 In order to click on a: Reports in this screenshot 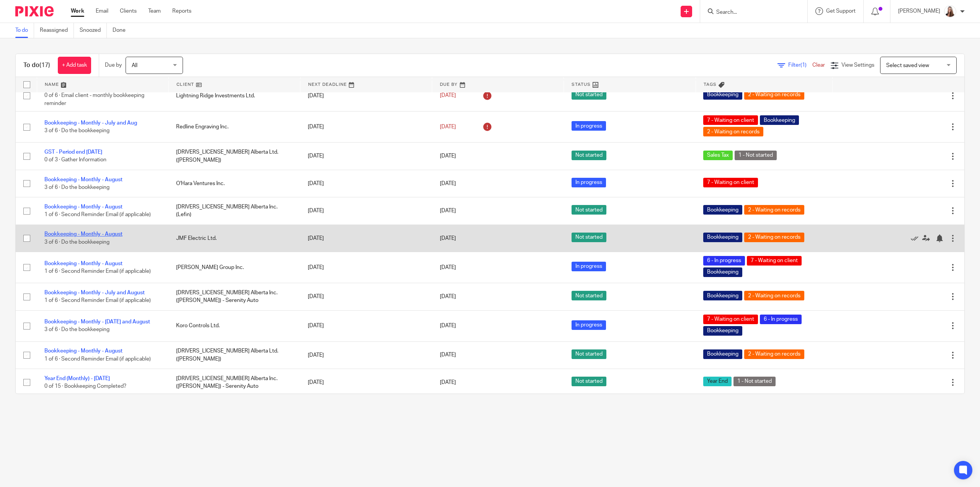, I will do `click(182, 11)`.